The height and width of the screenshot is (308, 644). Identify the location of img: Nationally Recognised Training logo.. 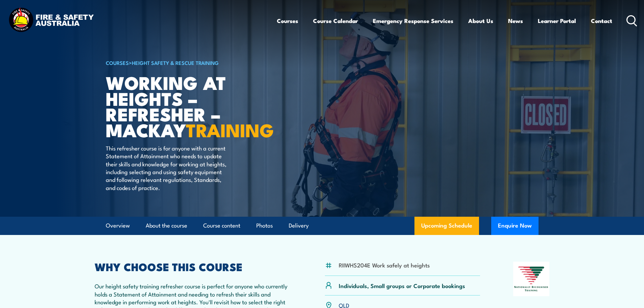
(531, 279).